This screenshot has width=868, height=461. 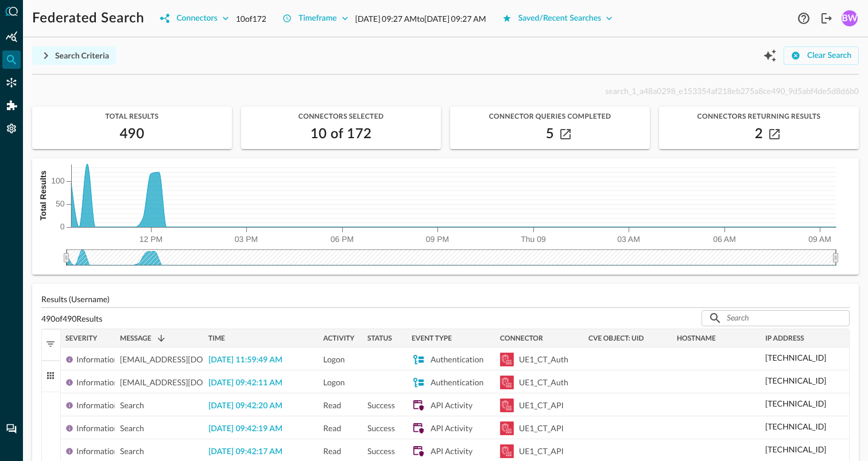 What do you see at coordinates (770, 56) in the screenshot?
I see `button: Open Query Copilot` at bounding box center [770, 56].